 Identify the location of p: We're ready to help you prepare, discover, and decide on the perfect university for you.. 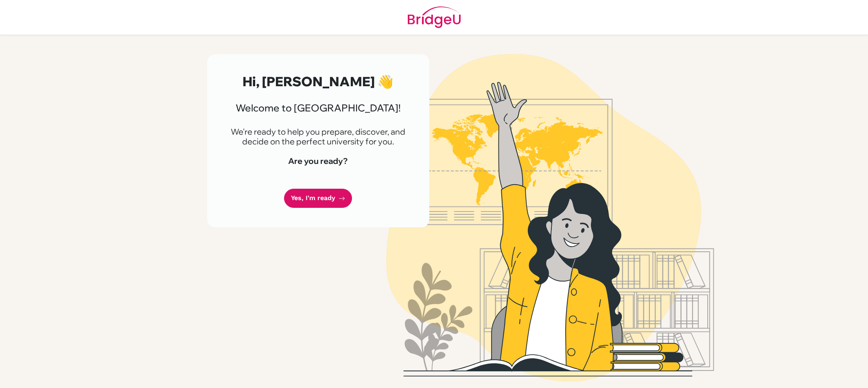
(318, 137).